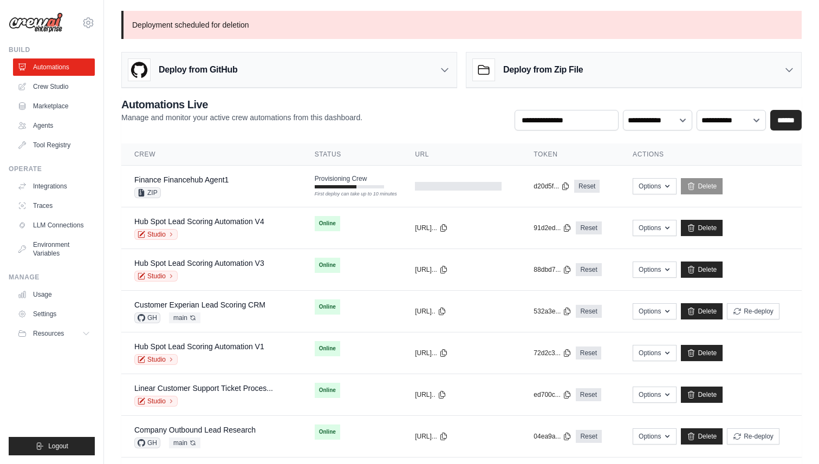  Describe the element at coordinates (461, 154) in the screenshot. I see `th: URL` at that location.